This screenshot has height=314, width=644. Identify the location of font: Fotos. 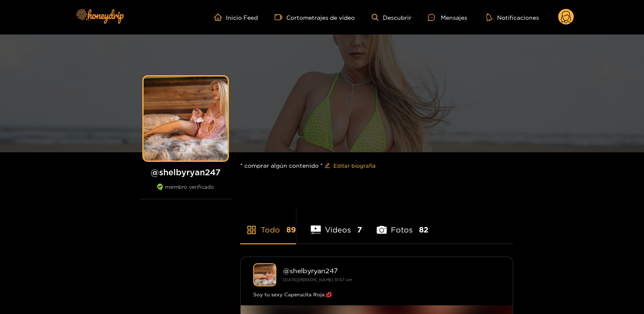
(402, 229).